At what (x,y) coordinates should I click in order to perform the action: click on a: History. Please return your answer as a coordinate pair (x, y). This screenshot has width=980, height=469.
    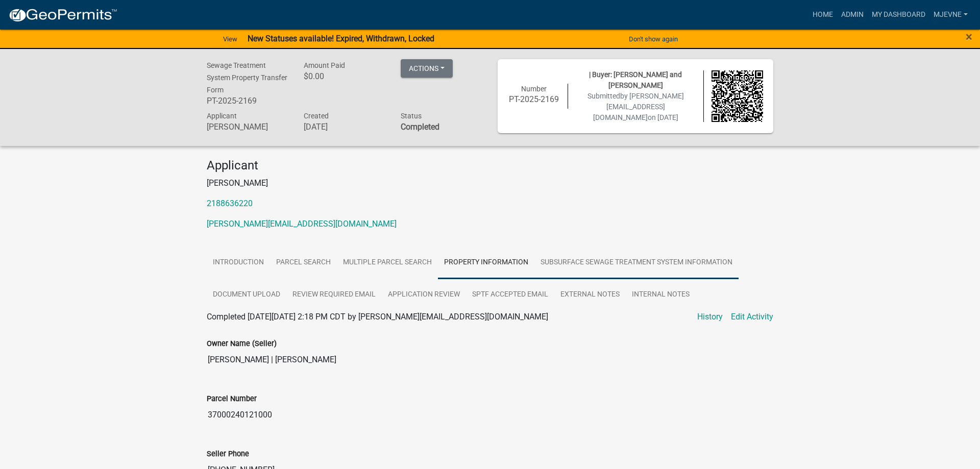
    Looking at the image, I should click on (710, 317).